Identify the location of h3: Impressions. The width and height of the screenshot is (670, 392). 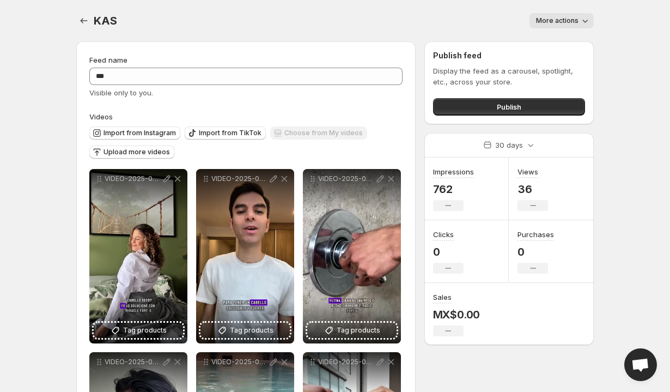
(453, 172).